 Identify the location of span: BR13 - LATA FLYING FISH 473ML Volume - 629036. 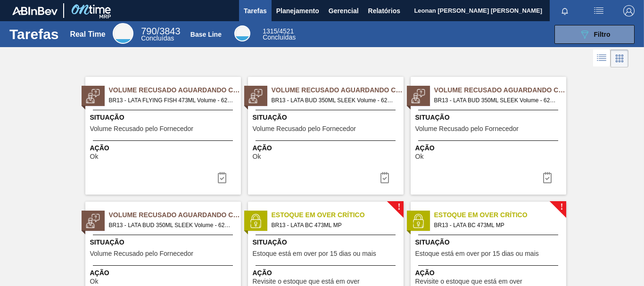
(171, 100).